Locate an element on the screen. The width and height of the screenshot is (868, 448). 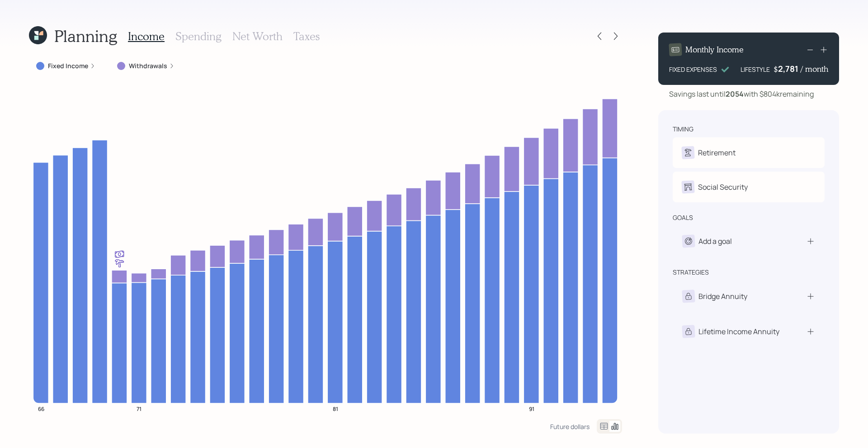
tspan: 71 is located at coordinates (139, 409).